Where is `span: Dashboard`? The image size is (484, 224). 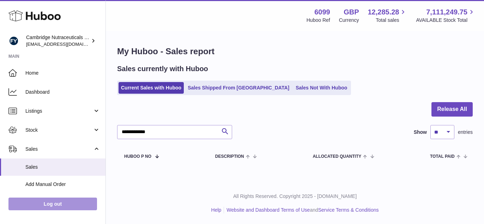 span: Dashboard is located at coordinates (63, 92).